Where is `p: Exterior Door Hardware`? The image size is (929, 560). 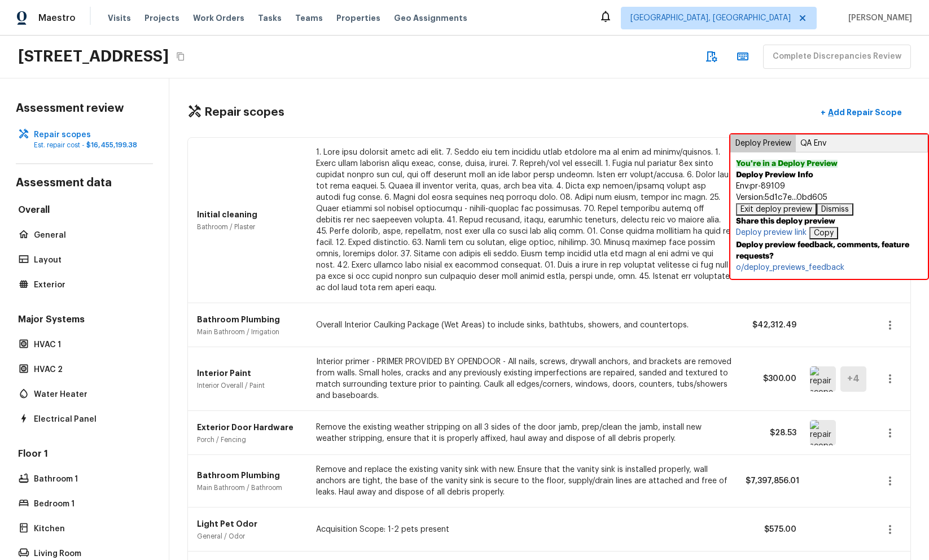
p: Exterior Door Hardware is located at coordinates (250, 427).